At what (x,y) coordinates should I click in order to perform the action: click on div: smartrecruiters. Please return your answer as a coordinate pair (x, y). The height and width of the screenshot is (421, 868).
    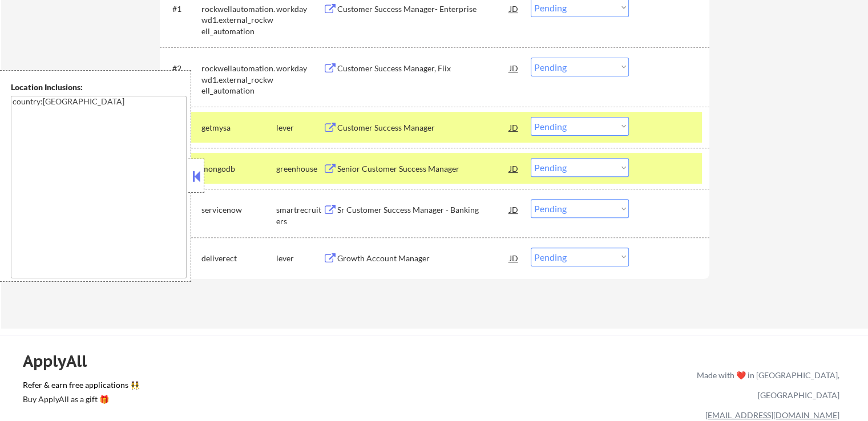
    Looking at the image, I should click on (300, 215).